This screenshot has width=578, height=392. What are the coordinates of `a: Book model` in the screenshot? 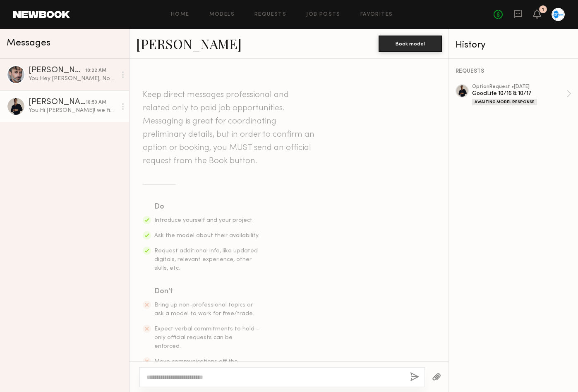 It's located at (410, 43).